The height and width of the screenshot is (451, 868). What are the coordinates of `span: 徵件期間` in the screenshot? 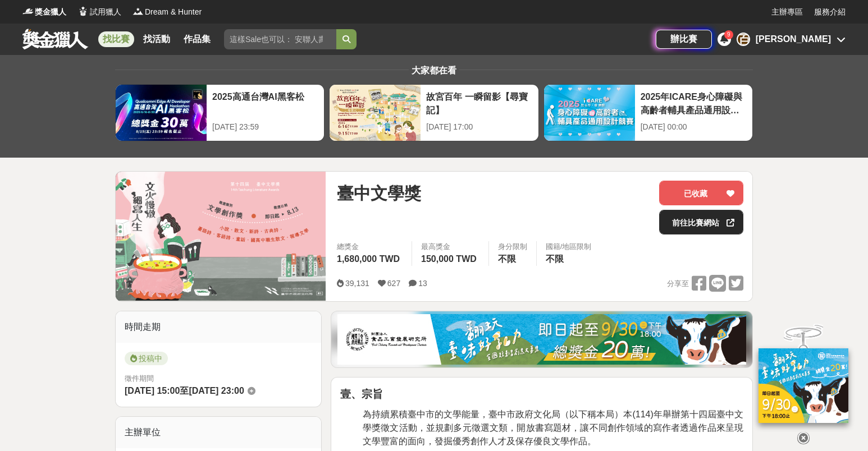 It's located at (140, 378).